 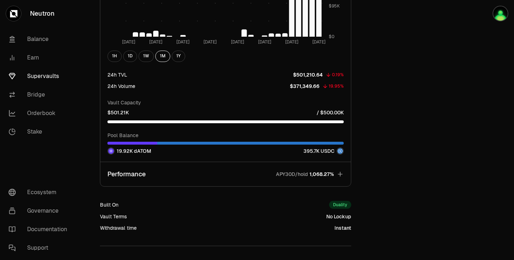 I want to click on p: / $500.00K, so click(x=330, y=113).